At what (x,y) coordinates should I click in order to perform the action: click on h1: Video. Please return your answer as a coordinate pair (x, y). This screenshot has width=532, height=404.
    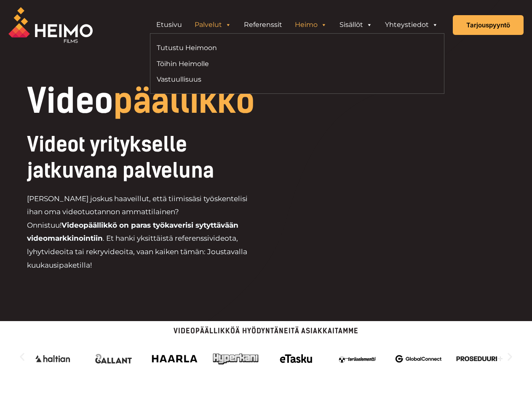
    Looking at the image, I should click on (172, 101).